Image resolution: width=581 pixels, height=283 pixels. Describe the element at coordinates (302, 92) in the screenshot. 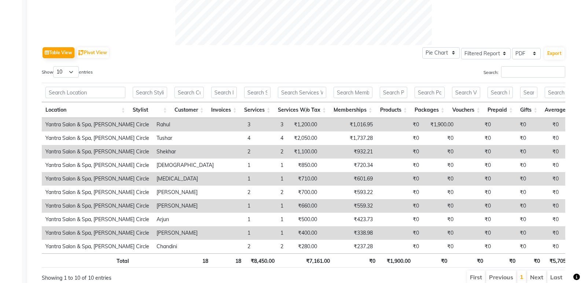

I see `input: Search Services W/o Tax` at that location.